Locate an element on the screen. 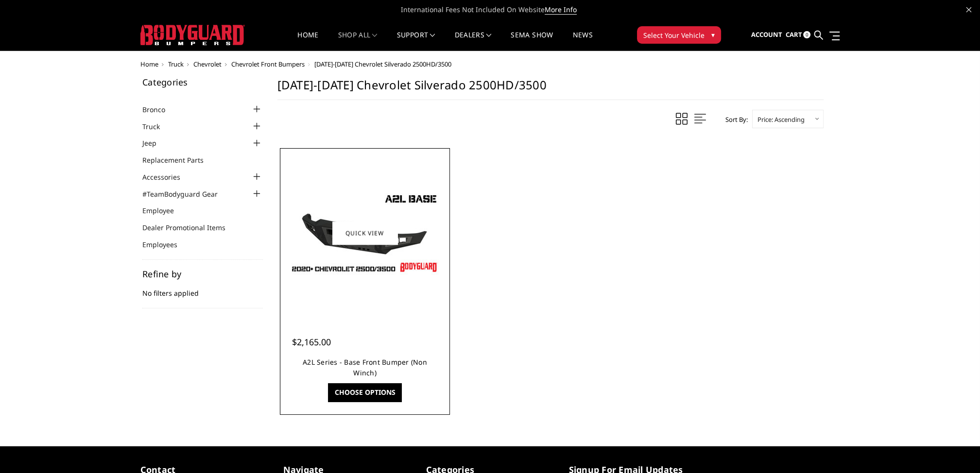 This screenshot has width=980, height=473. span: Truck is located at coordinates (176, 64).